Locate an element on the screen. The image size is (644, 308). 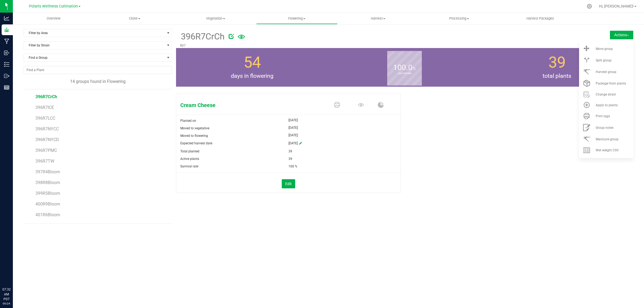
span: Group notes is located at coordinates (604, 128).